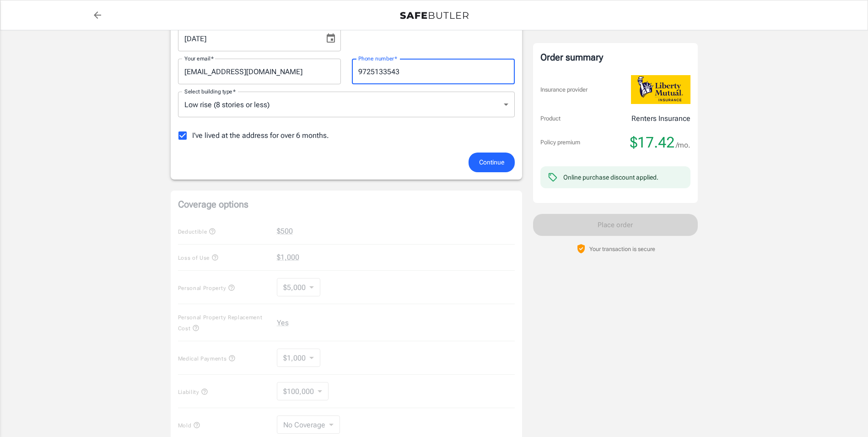  What do you see at coordinates (560, 142) in the screenshot?
I see `p: Policy premium` at bounding box center [560, 142].